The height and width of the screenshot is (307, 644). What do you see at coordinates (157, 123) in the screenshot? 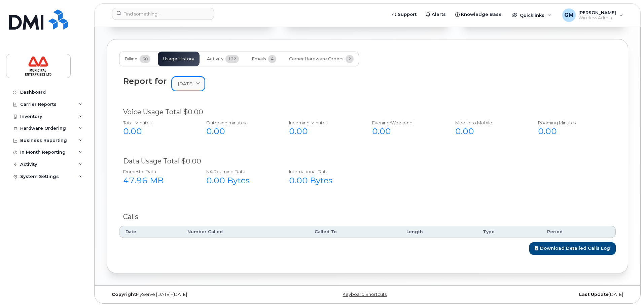
I see `div: Total Minutes` at bounding box center [157, 123].